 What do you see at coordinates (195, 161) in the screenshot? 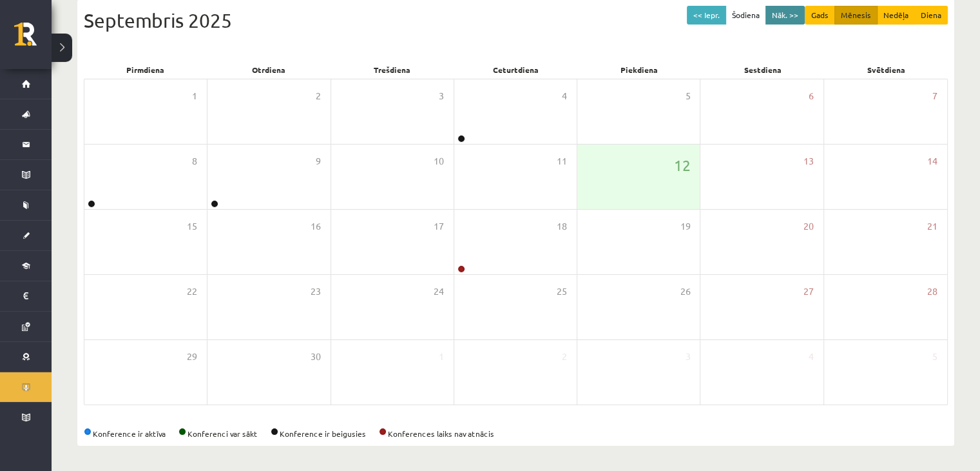
I see `span: 8` at bounding box center [195, 161].